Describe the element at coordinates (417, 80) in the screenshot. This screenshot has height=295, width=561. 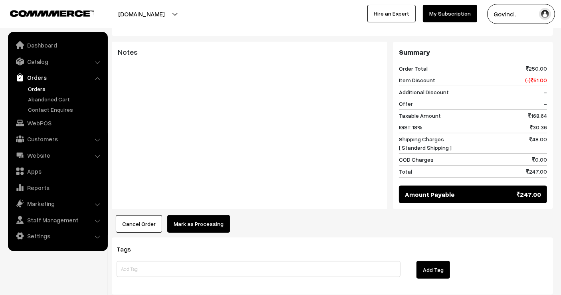
I see `span: Item Discount` at that location.